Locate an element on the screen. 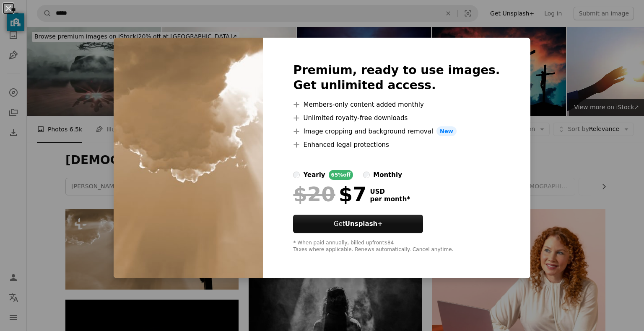  div: monthly is located at coordinates (387, 175).